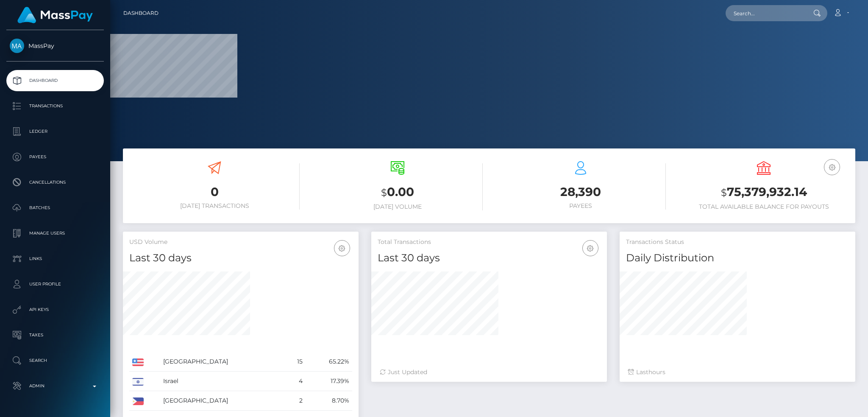  What do you see at coordinates (55, 81) in the screenshot?
I see `p: Dashboard` at bounding box center [55, 81].